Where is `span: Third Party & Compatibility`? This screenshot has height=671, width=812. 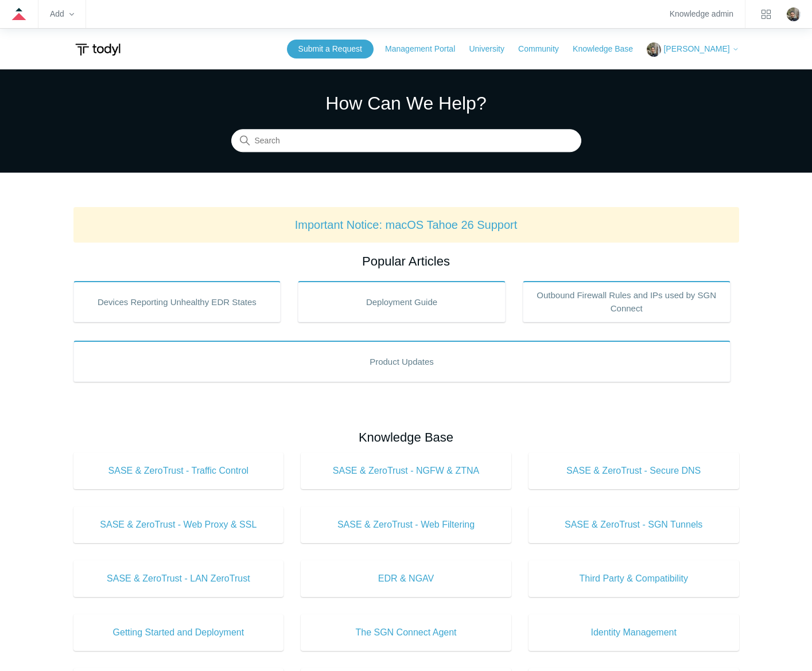
span: Third Party & Compatibility is located at coordinates (633, 579).